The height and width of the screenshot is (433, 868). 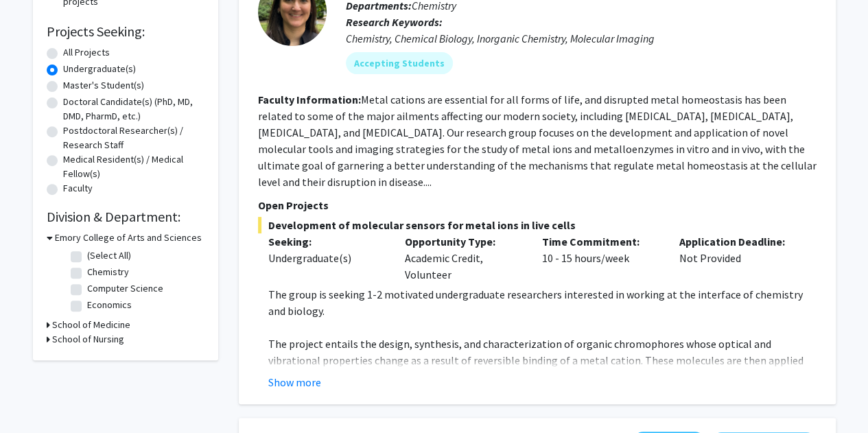 I want to click on label: Faculty, so click(x=78, y=188).